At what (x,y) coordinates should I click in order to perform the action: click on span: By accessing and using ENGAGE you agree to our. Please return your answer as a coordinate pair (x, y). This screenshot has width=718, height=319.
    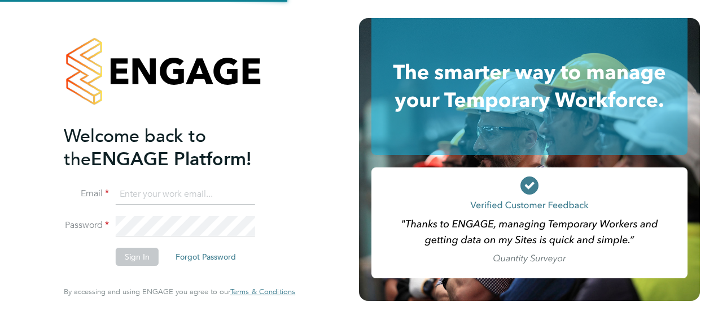
    Looking at the image, I should click on (180, 291).